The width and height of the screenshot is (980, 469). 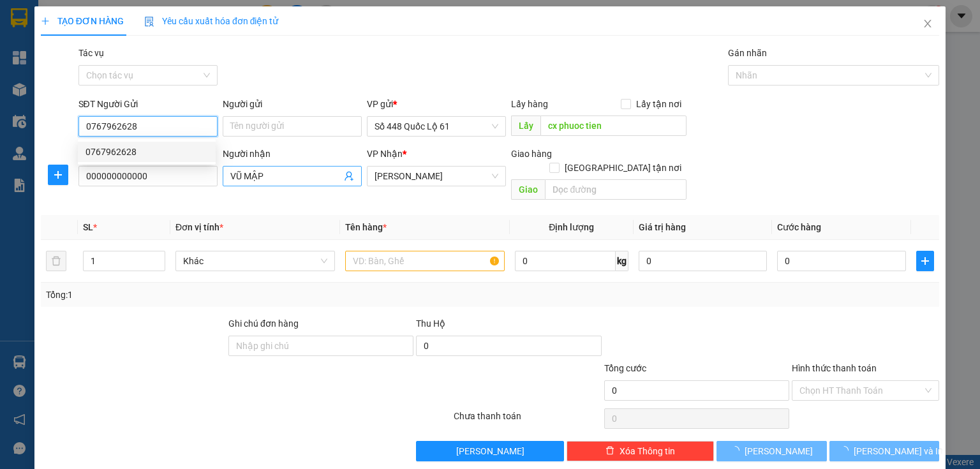 I want to click on span: delete, so click(x=610, y=451).